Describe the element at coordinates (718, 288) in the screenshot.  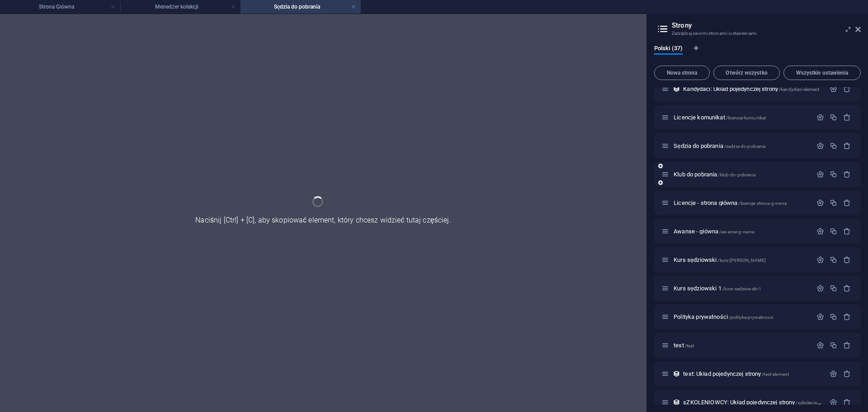
I see `span: Kurs sędziowski 1` at that location.